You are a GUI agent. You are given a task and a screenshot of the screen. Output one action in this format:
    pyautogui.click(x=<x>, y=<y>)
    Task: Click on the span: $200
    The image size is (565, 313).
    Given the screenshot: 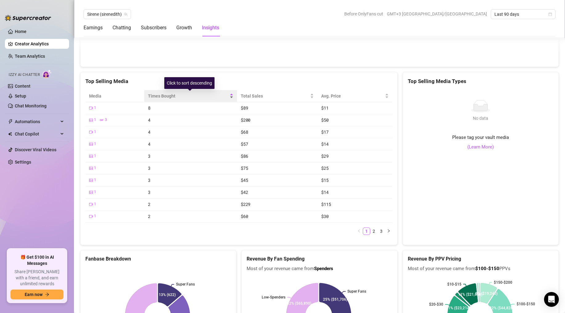 What is the action you would take?
    pyautogui.click(x=246, y=120)
    